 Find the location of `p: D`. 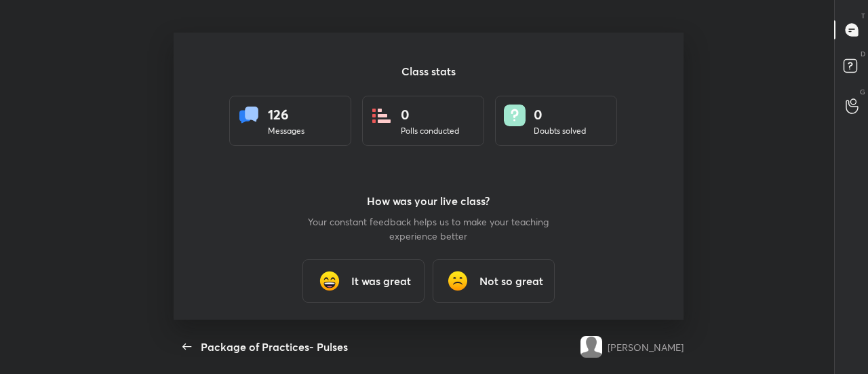

p: D is located at coordinates (862, 54).